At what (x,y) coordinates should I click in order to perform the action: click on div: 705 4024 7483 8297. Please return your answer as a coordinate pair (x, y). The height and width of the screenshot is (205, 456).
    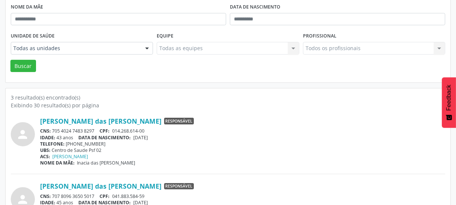
    Looking at the image, I should click on (242, 131).